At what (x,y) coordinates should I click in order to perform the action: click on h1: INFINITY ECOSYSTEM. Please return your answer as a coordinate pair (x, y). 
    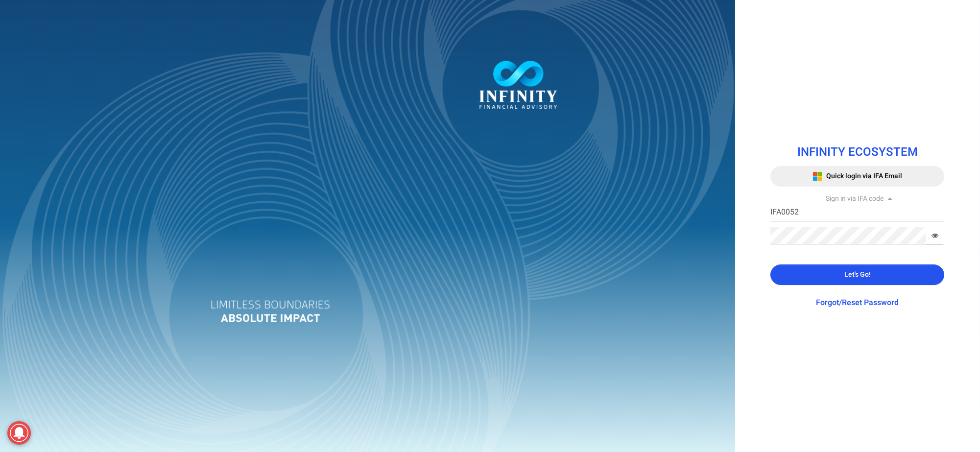
    Looking at the image, I should click on (857, 152).